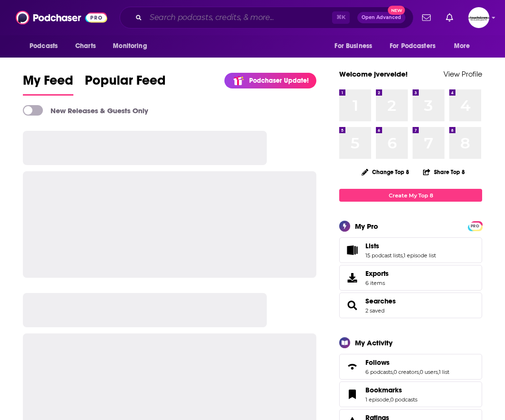  Describe the element at coordinates (420, 255) in the screenshot. I see `a: 1 episode list` at that location.